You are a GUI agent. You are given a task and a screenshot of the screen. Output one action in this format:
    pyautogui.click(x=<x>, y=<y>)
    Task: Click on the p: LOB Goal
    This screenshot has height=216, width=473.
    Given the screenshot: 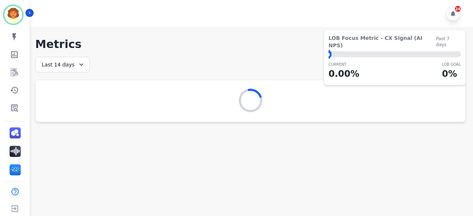 What is the action you would take?
    pyautogui.click(x=451, y=64)
    